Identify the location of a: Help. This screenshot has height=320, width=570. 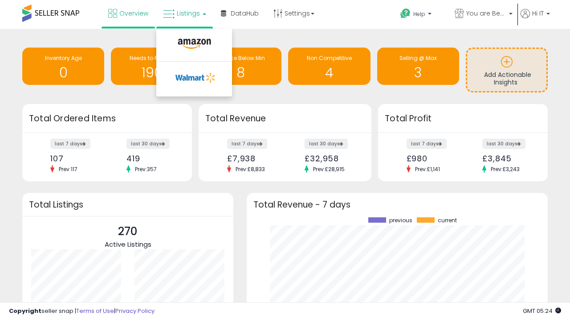
(420, 15).